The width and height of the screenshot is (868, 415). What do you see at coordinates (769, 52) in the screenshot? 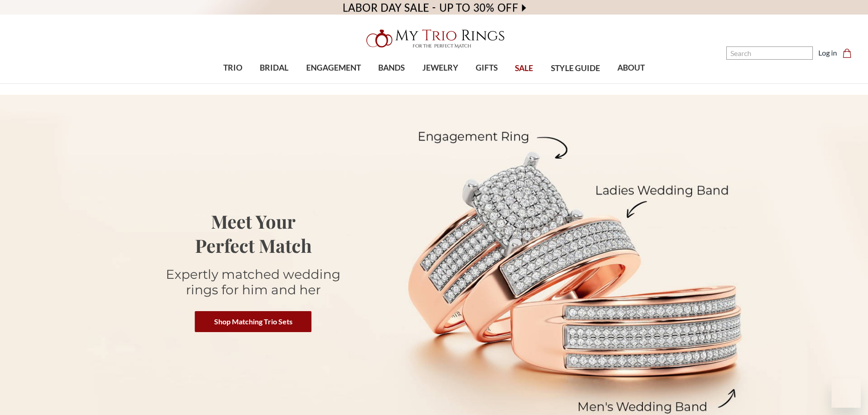
I see `input: Search and use arrows or TAB to navigate results` at bounding box center [769, 52].